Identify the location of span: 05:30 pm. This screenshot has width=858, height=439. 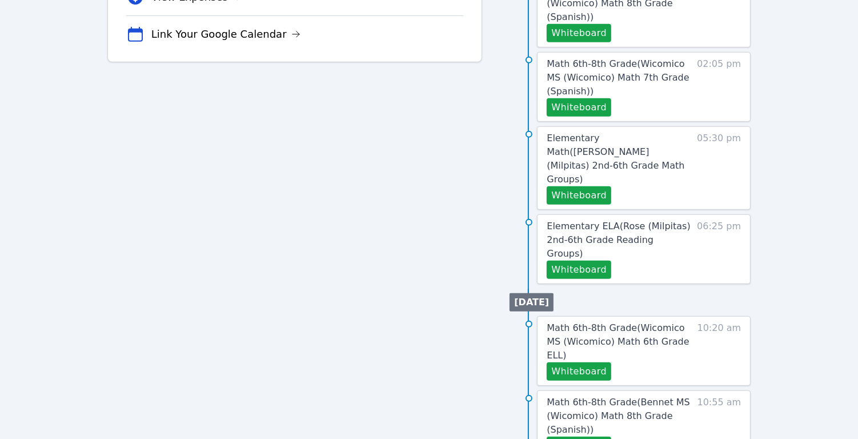
(719, 168).